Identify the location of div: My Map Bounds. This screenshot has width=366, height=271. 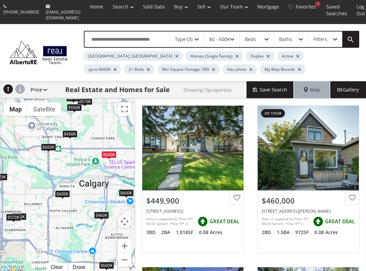
(282, 69).